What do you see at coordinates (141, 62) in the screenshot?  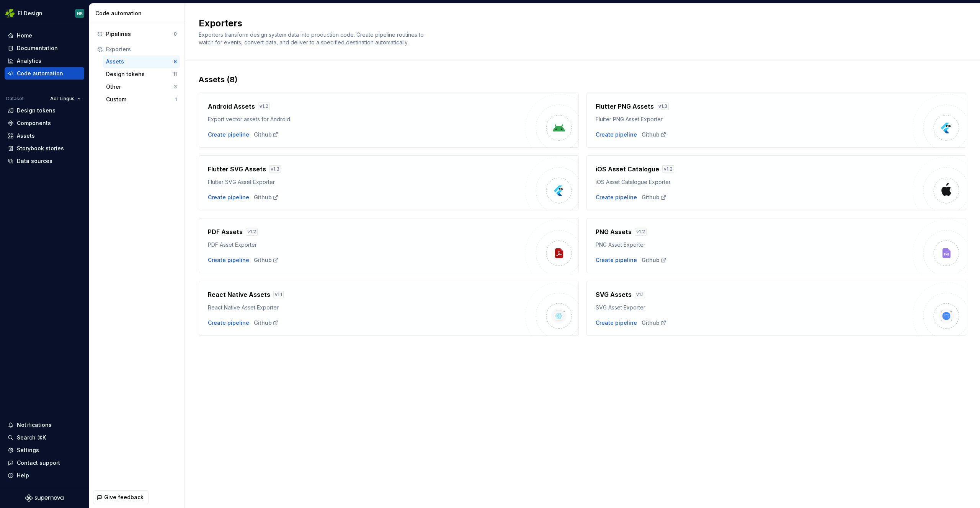 I see `a: Assets8` at bounding box center [141, 62].